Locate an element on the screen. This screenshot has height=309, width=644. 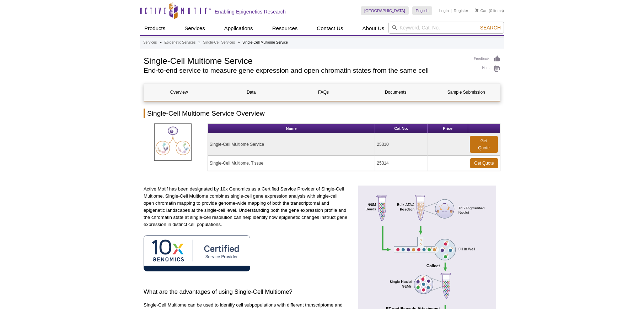
a: Resources is located at coordinates (285, 28).